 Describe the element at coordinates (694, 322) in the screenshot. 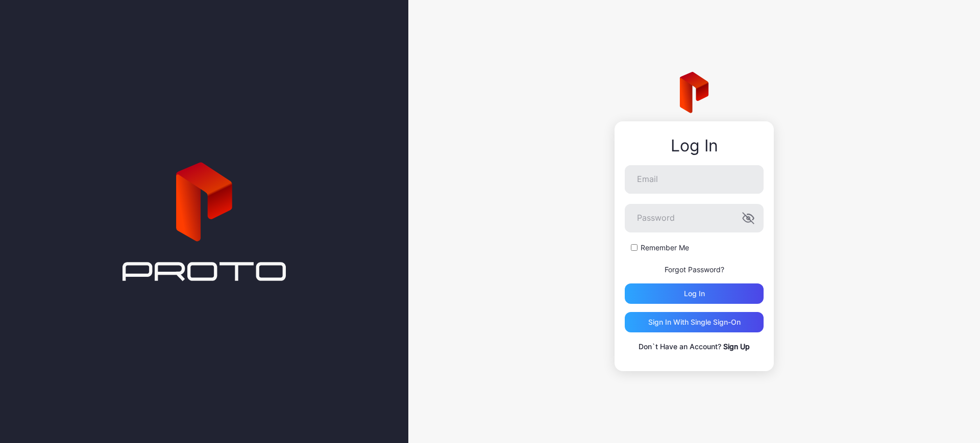

I see `div: Sign in With Single Sign-On` at that location.